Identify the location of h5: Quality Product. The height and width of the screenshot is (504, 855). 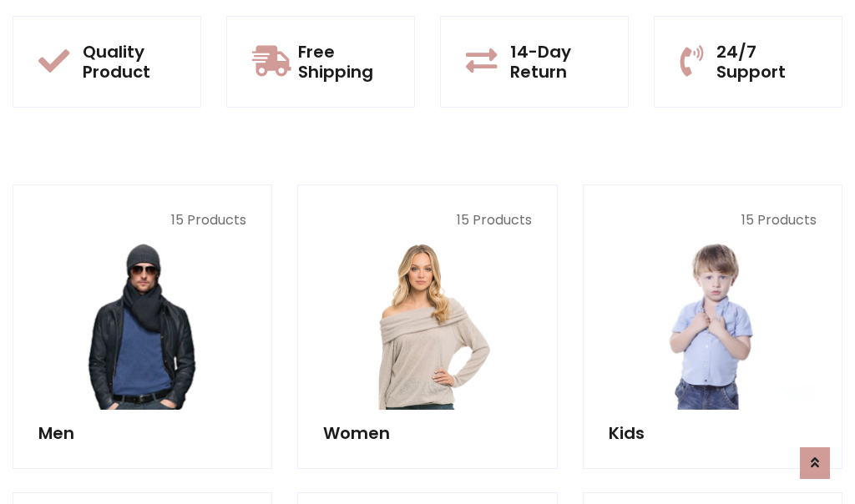
(128, 62).